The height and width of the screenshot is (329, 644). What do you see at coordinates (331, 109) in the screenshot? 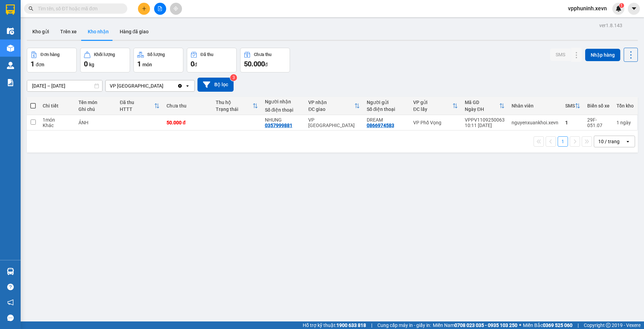
I see `div: ĐC giao` at bounding box center [331, 109].